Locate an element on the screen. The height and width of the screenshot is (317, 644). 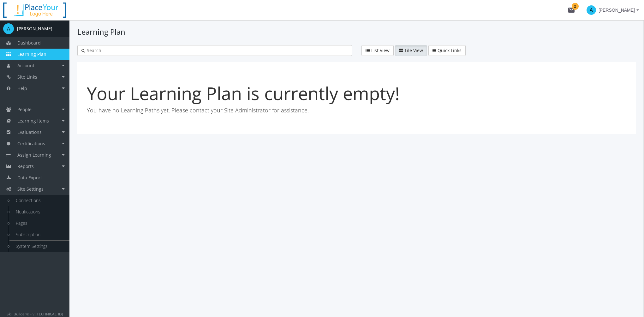
span: Reports is located at coordinates (26, 166).